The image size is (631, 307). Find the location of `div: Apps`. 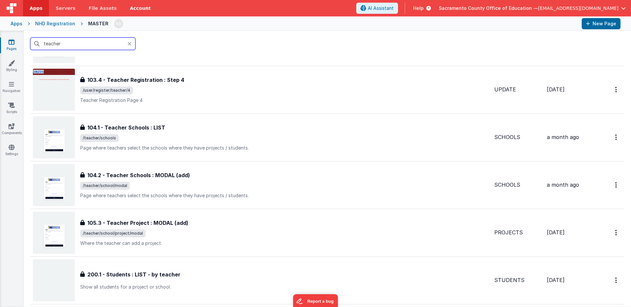

div: Apps is located at coordinates (16, 24).